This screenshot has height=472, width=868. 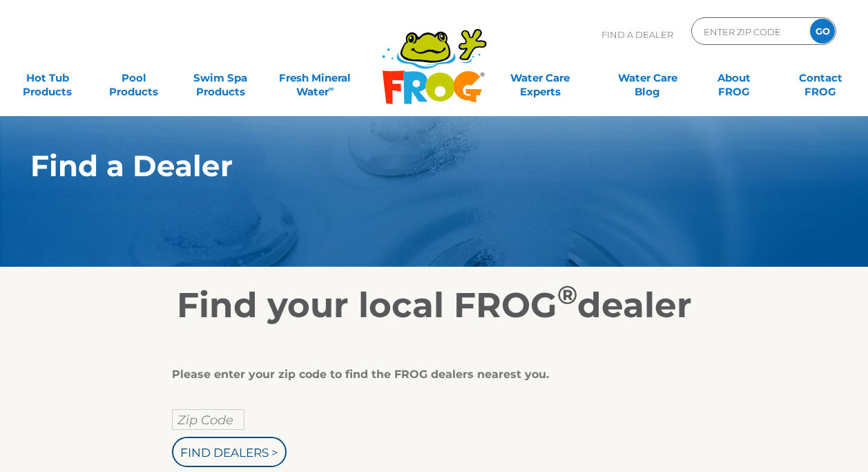 I want to click on a: PoolProducts, so click(x=134, y=78).